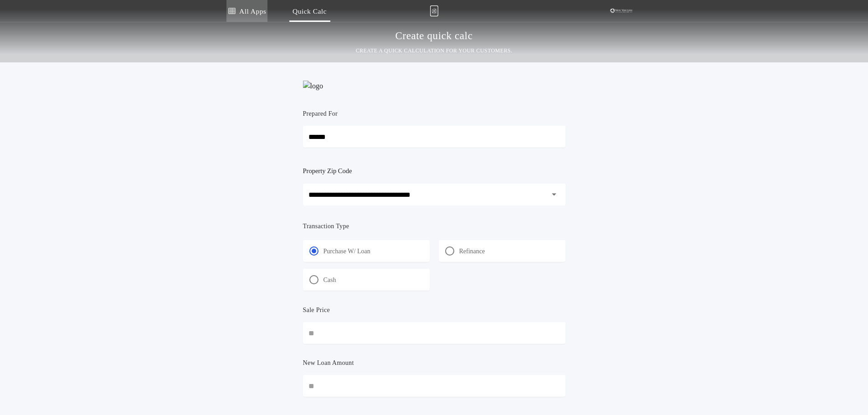 Image resolution: width=868 pixels, height=415 pixels. What do you see at coordinates (328, 363) in the screenshot?
I see `p: New Loan Amount` at bounding box center [328, 363].